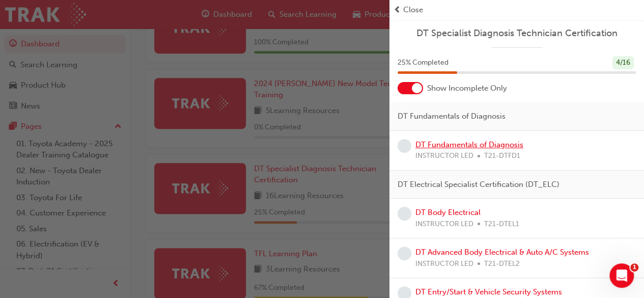 The image size is (644, 298). Describe the element at coordinates (479, 184) in the screenshot. I see `span: DT Electrical Specialist Certification (DT_ELC)` at that location.